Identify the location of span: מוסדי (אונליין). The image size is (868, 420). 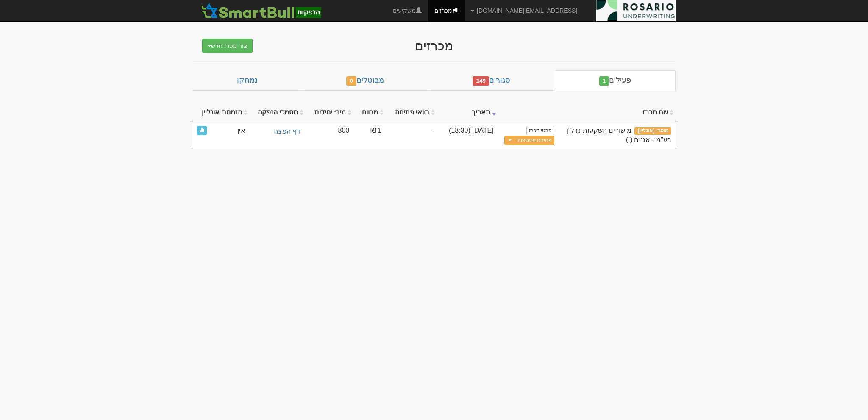
(652, 131).